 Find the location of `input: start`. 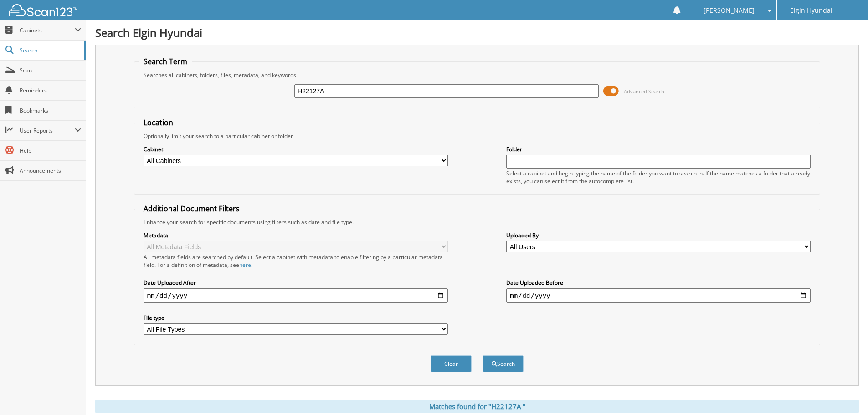

input: start is located at coordinates (296, 296).